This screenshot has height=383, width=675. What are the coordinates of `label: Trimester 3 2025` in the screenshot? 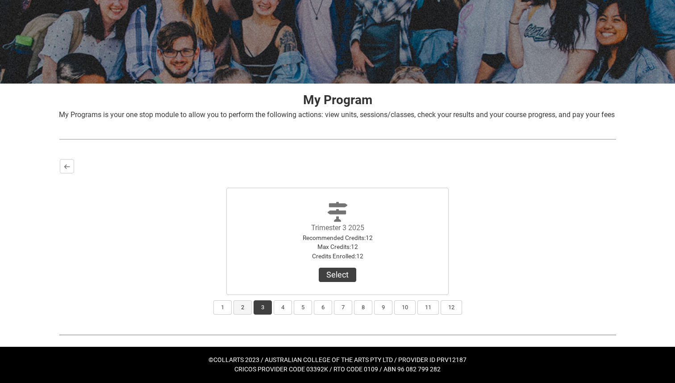 It's located at (338, 227).